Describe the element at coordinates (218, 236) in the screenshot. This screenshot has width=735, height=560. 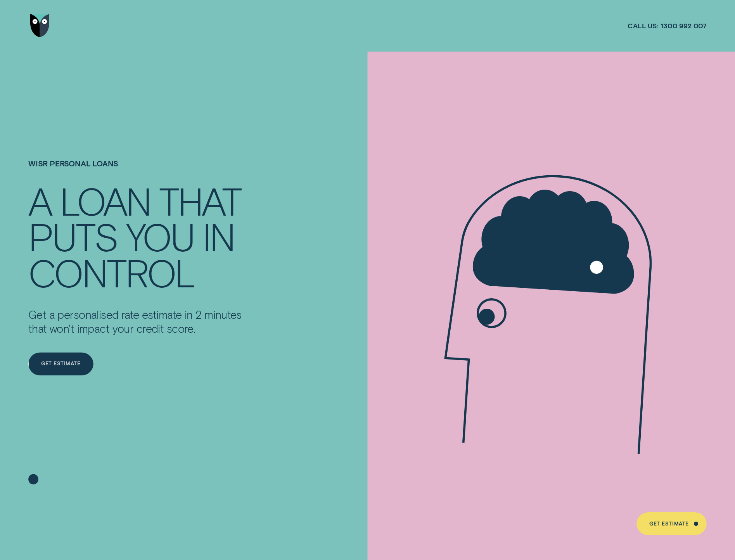
I see `div: IN` at that location.